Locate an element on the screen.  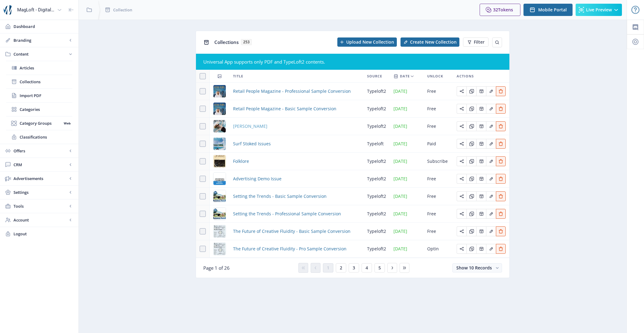
span: Tools is located at coordinates (41, 206).